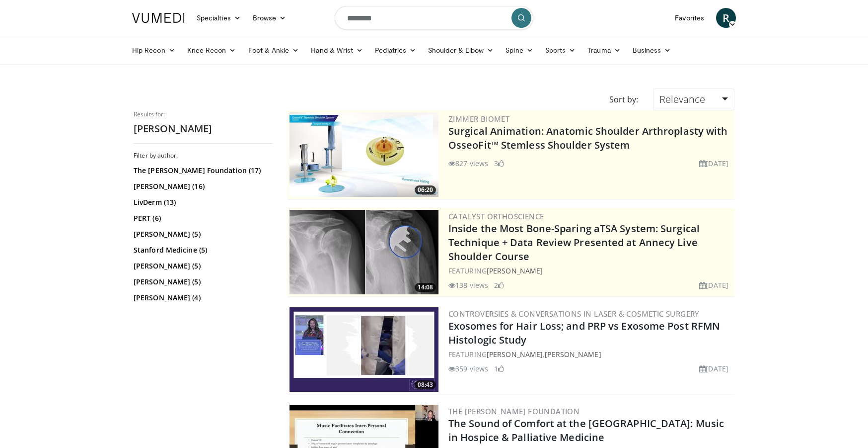 Image resolution: width=868 pixels, height=448 pixels. Describe the element at coordinates (468, 368) in the screenshot. I see `li: 359 views` at that location.